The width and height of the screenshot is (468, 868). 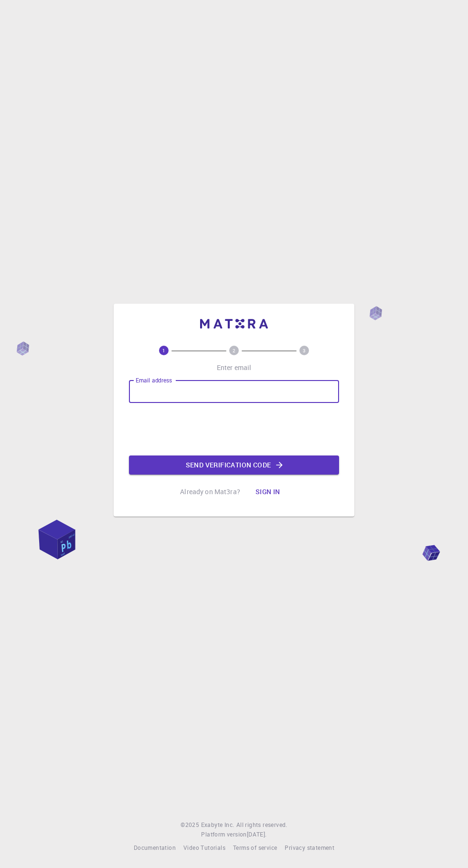 I want to click on span: Terms of service, so click(x=255, y=847).